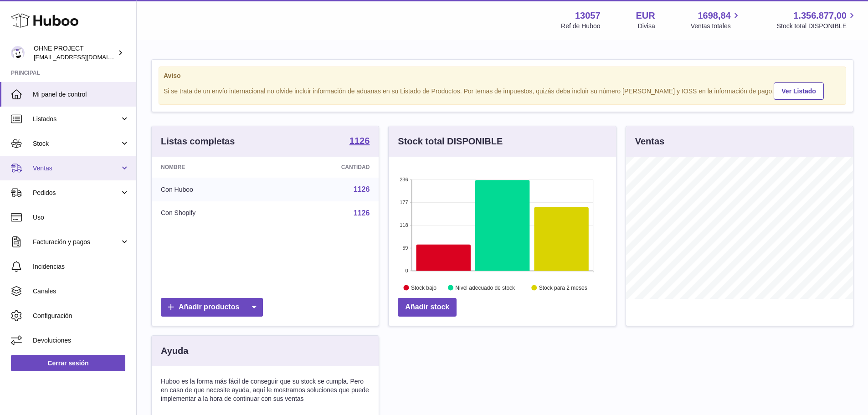  What do you see at coordinates (81, 95) in the screenshot?
I see `span: Mi panel de control` at bounding box center [81, 95].